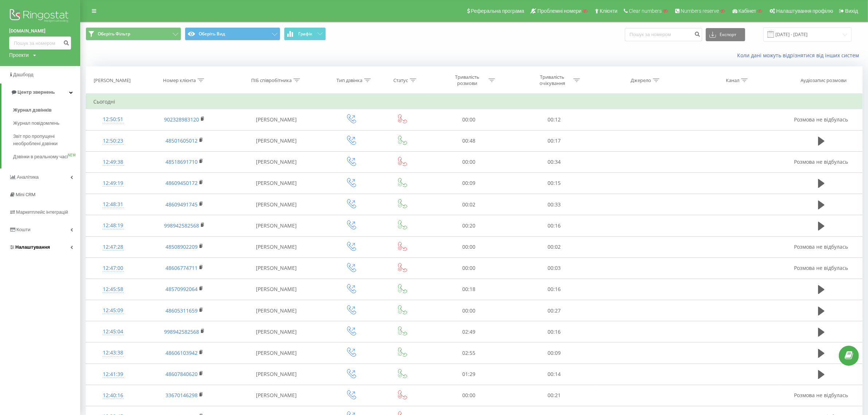 This screenshot has height=415, width=868. What do you see at coordinates (725, 35) in the screenshot?
I see `button: Експорт` at bounding box center [725, 35].